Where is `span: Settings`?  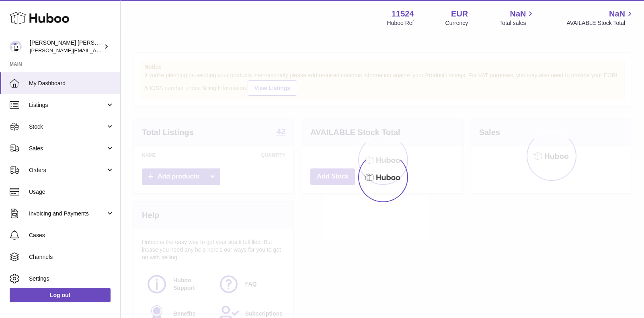 span: Settings is located at coordinates (72, 279).